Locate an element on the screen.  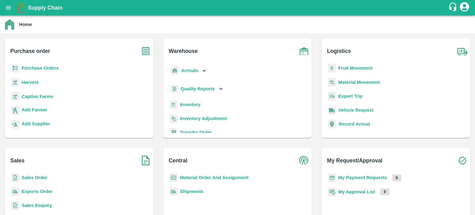
img: check is located at coordinates (462, 160).